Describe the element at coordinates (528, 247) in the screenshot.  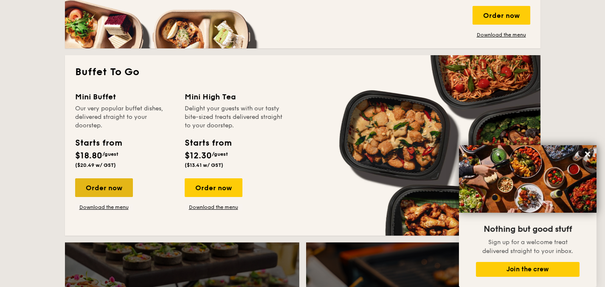
I see `span: Sign up for a welcome treat delivered straight to your inbox.` at that location.